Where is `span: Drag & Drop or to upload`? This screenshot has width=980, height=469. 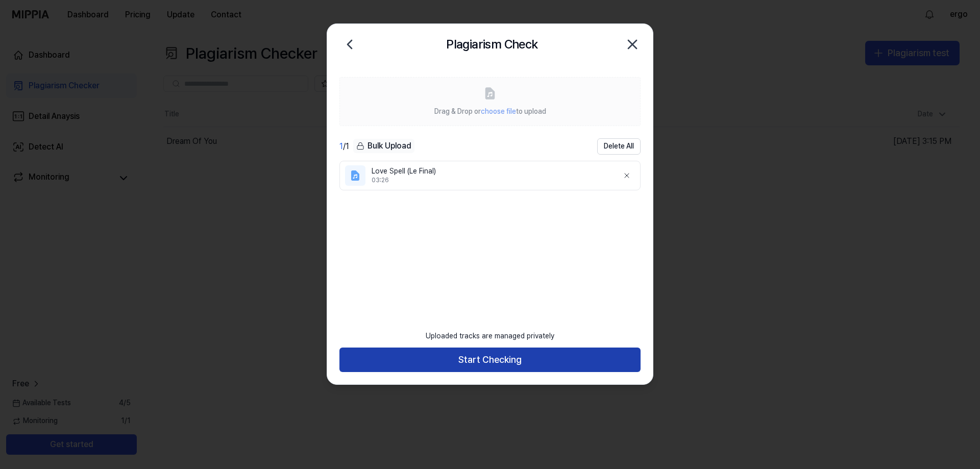 span: Drag & Drop or to upload is located at coordinates (490, 111).